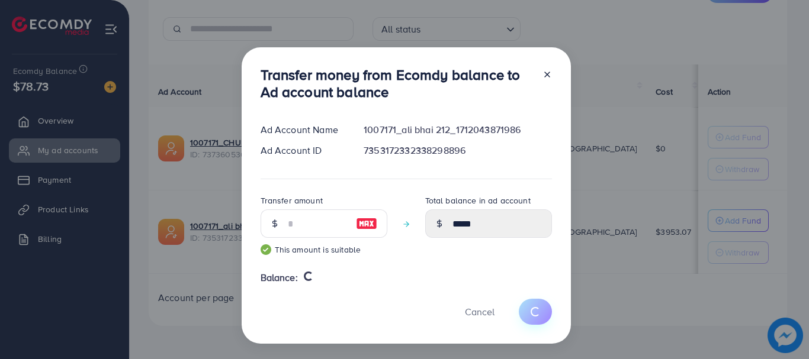 The image size is (809, 359). What do you see at coordinates (303, 150) in the screenshot?
I see `div: Ad Account ID` at bounding box center [303, 150].